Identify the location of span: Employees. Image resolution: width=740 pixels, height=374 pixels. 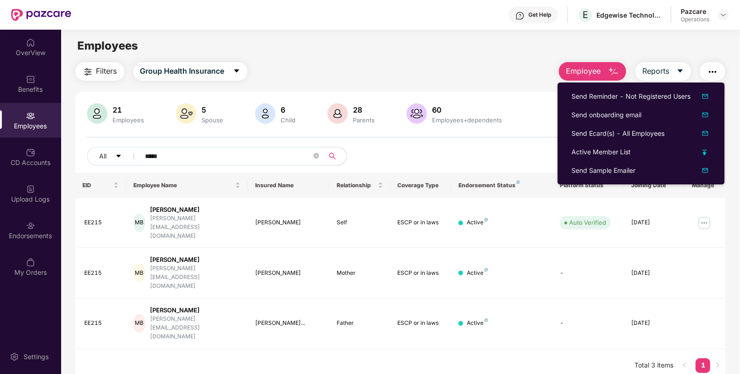
(107, 45).